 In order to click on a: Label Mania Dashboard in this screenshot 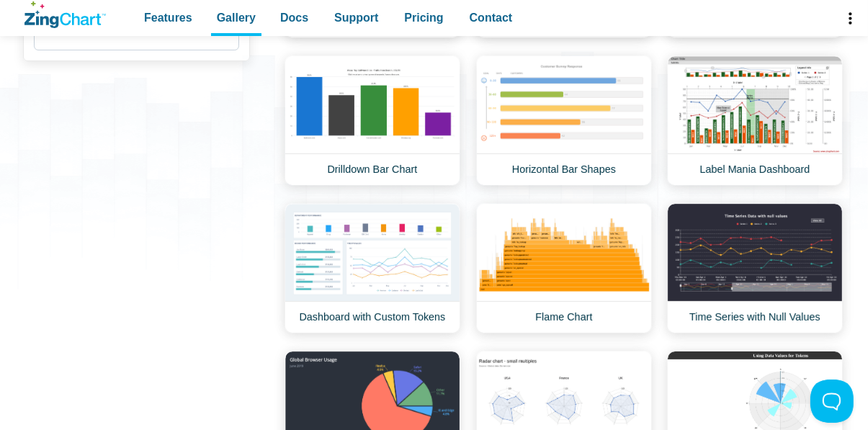, I will do `click(755, 120)`.